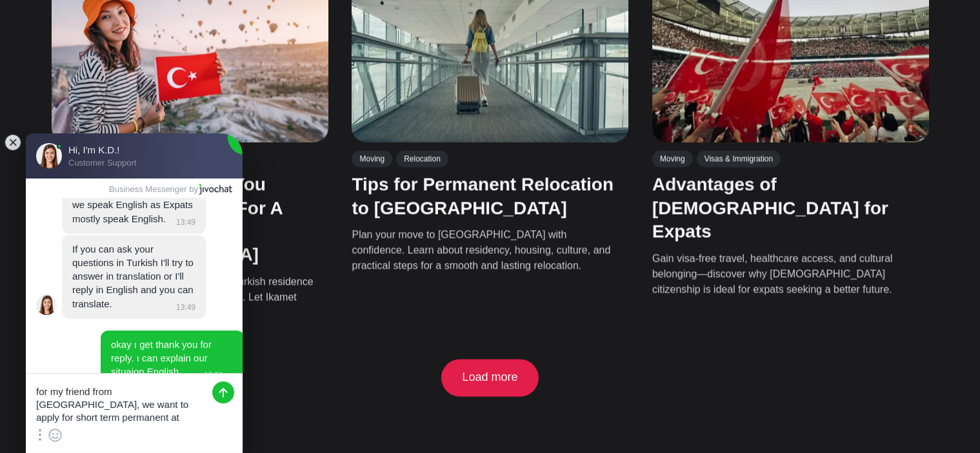 The height and width of the screenshot is (453, 980). Describe the element at coordinates (490, 379) in the screenshot. I see `button: Load more` at that location.